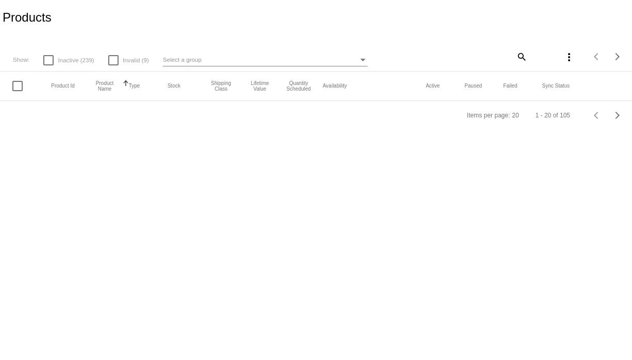  Describe the element at coordinates (76, 60) in the screenshot. I see `span: Inactive (239)` at that location.